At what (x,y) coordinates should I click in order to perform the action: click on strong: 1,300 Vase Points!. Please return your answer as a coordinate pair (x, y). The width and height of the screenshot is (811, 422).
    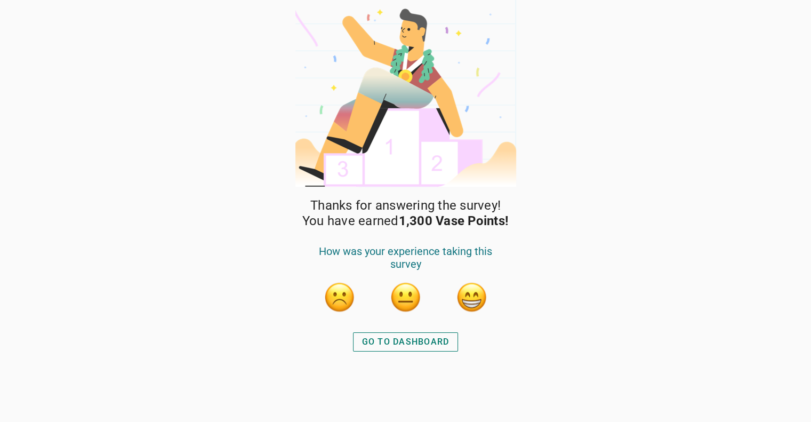
    Looking at the image, I should click on (453, 221).